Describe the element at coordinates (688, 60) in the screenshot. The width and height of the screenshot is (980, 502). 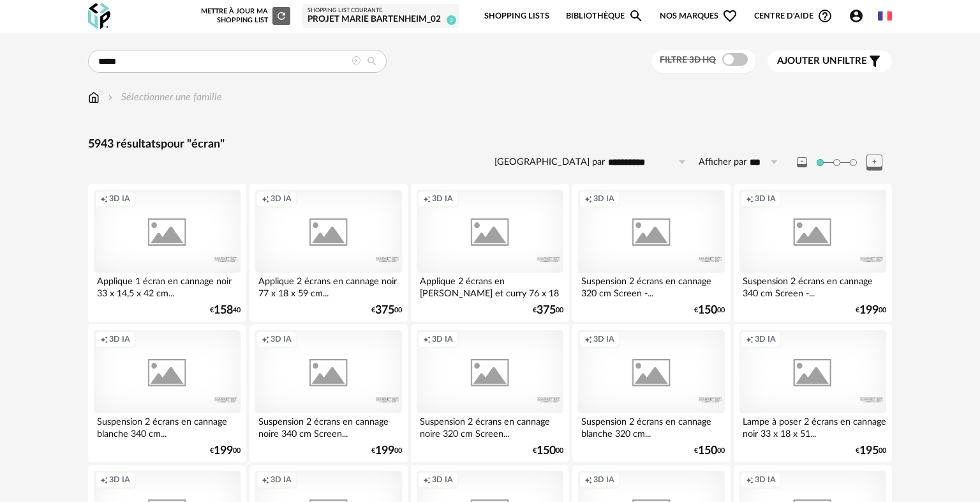
I see `span: Filtre 3D HQ` at that location.